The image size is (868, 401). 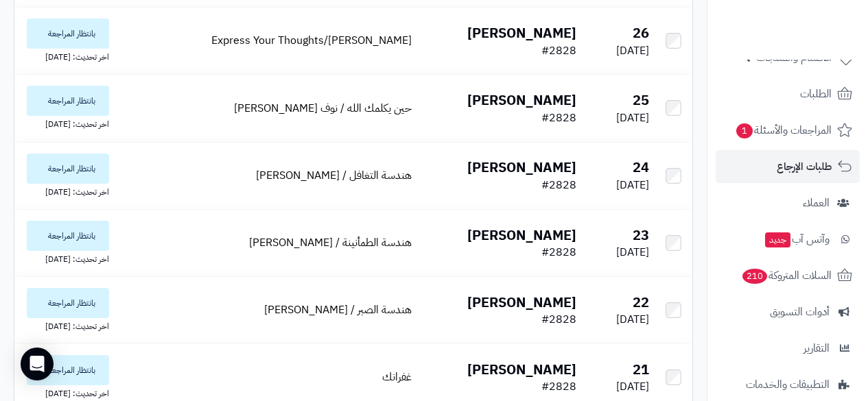 What do you see at coordinates (787, 203) in the screenshot?
I see `a: العملاء` at bounding box center [787, 203].